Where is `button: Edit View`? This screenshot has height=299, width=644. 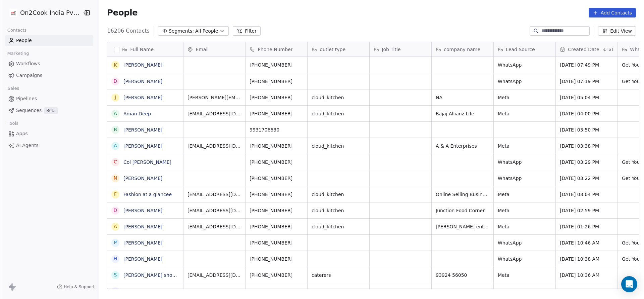 button: Edit View is located at coordinates (617, 31).